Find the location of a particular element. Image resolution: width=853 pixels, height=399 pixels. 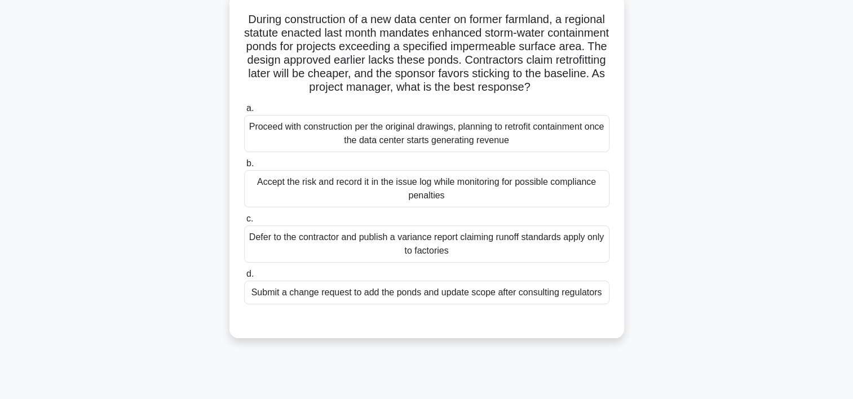

span: a. is located at coordinates (250, 108).